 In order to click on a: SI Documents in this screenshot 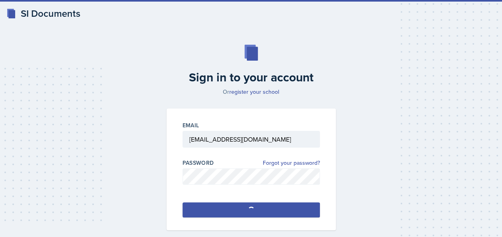, I will do `click(43, 14)`.